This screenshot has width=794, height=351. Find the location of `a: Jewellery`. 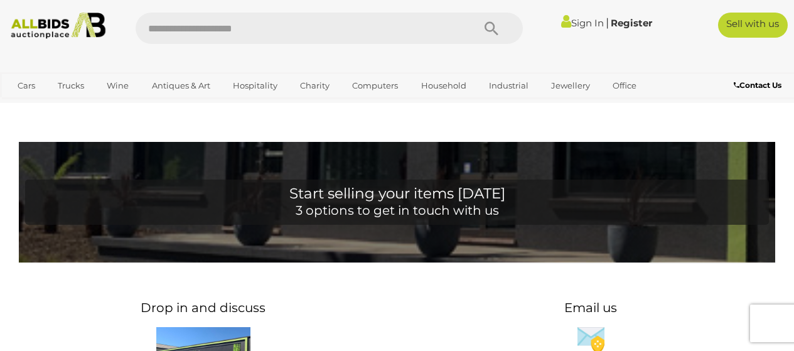

a: Jewellery is located at coordinates (571, 85).